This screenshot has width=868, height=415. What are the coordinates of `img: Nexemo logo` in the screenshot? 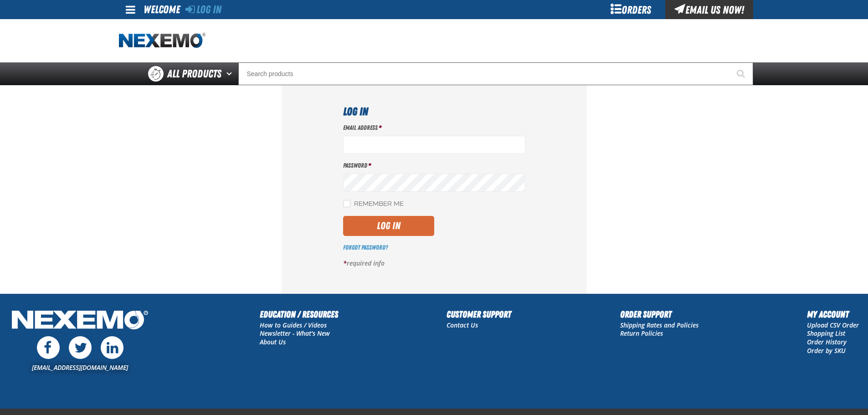 It's located at (162, 40).